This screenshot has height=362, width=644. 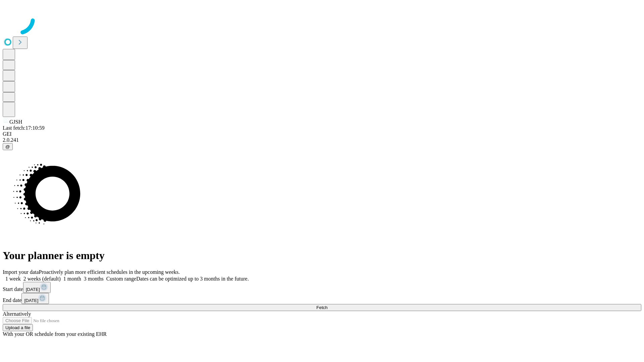 What do you see at coordinates (322, 256) in the screenshot?
I see `h1: Your planner is empty` at bounding box center [322, 256].